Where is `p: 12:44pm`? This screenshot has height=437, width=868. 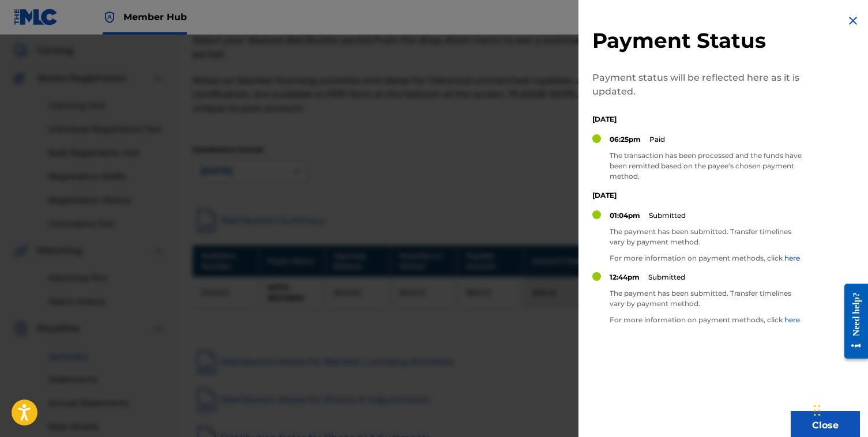
p: 12:44pm is located at coordinates (624, 277).